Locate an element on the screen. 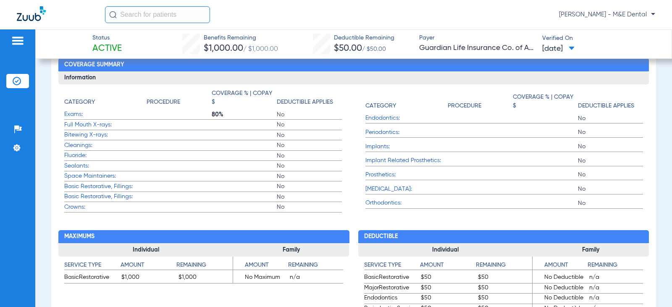  app-breakdown-title: Coverage % | Copay $ is located at coordinates (244, 99).